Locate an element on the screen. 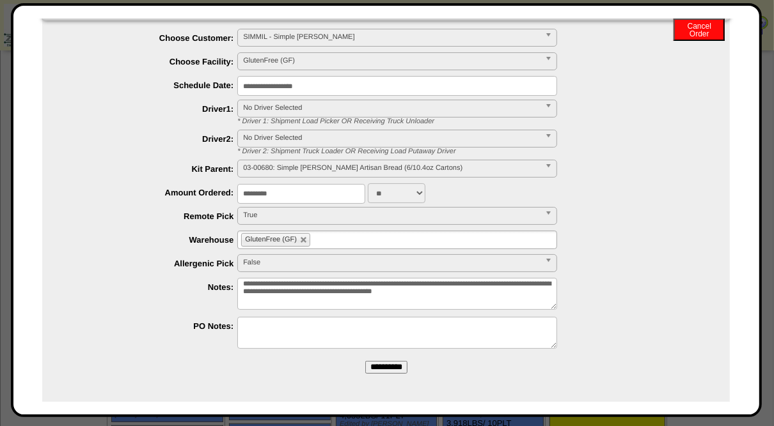 The height and width of the screenshot is (426, 774). label: Choose Facility: is located at coordinates (152, 61).